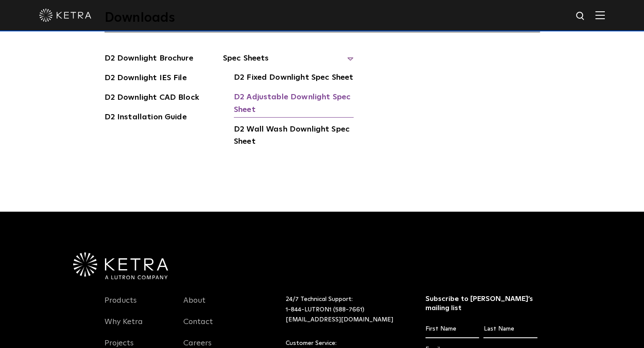 This screenshot has height=348, width=644. What do you see at coordinates (294, 78) in the screenshot?
I see `a: D2 Fixed Downlight Spec Sheet` at bounding box center [294, 78].